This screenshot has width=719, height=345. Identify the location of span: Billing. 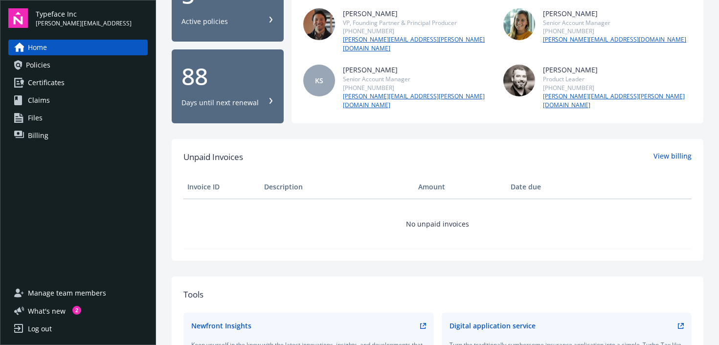
(38, 135).